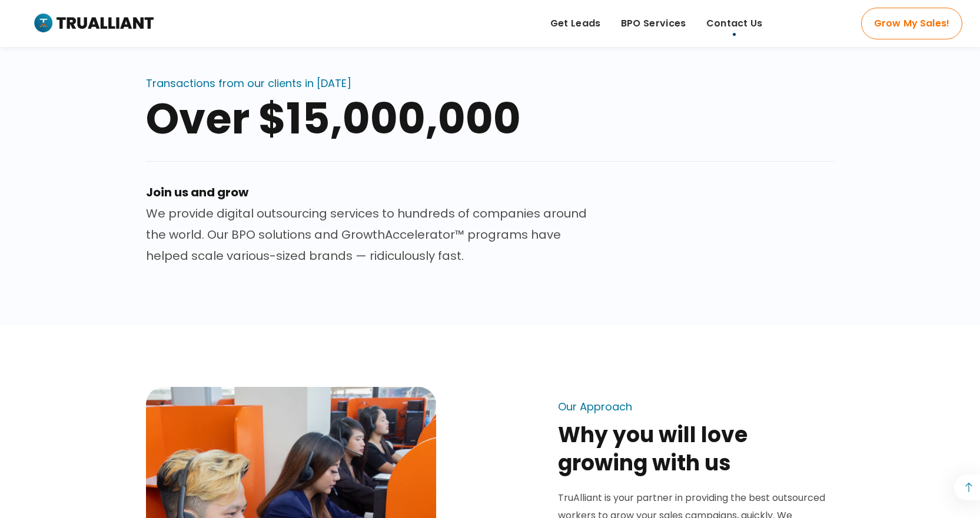 The width and height of the screenshot is (980, 518). I want to click on div: Why you will love growing with us, so click(696, 449).